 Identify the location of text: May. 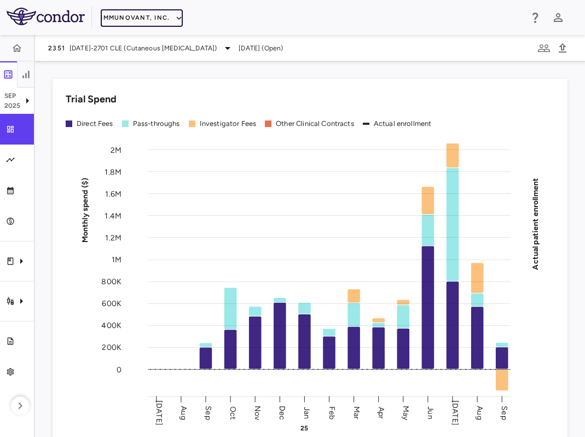
(406, 412).